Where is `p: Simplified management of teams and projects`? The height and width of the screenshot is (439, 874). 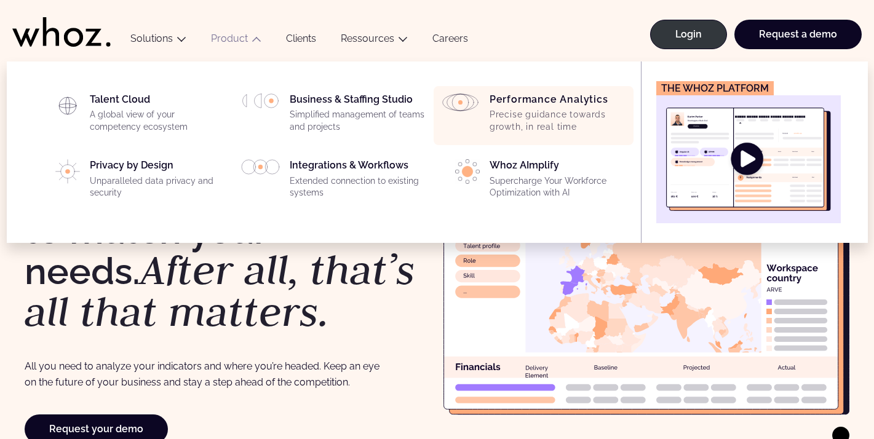
p: Simplified management of teams and projects is located at coordinates (358, 121).